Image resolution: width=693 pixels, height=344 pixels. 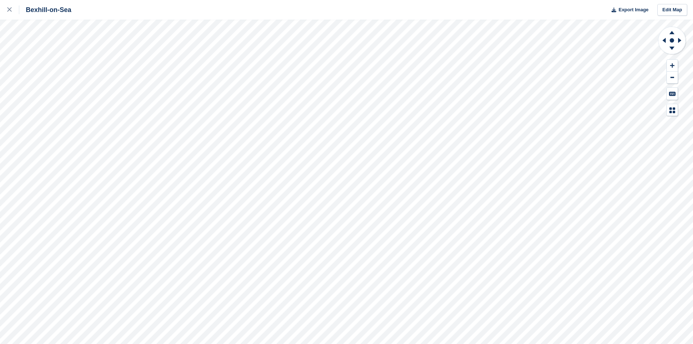 I want to click on button: Keyboard Shortcuts, so click(x=672, y=93).